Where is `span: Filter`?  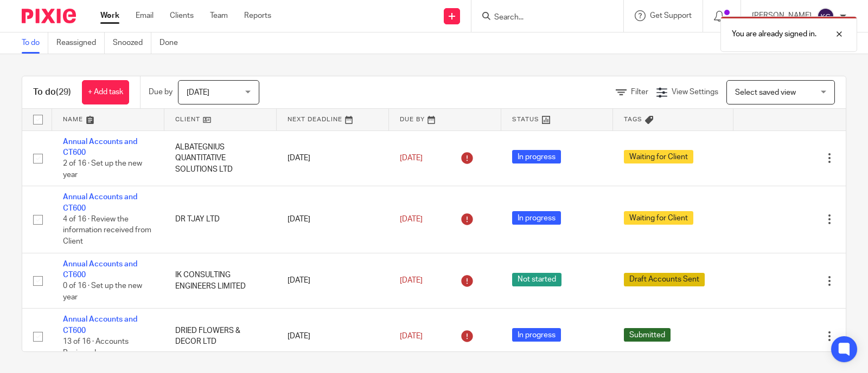
span: Filter is located at coordinates (639, 93).